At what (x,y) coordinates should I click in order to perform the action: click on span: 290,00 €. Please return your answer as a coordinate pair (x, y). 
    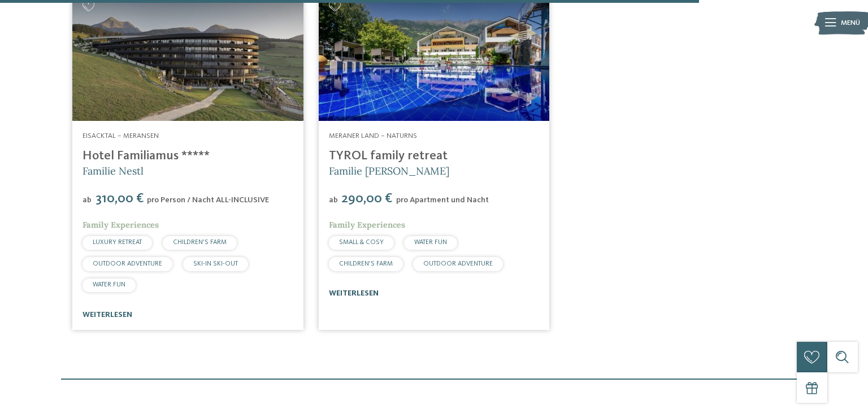
    Looking at the image, I should click on (367, 199).